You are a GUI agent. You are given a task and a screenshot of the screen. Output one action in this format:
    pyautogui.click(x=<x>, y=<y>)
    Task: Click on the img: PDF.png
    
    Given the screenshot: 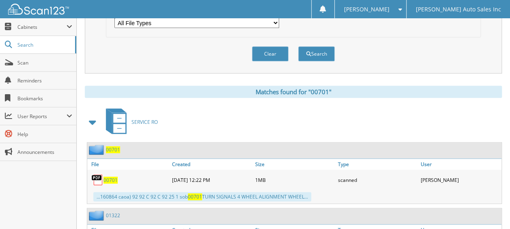 What is the action you would take?
    pyautogui.click(x=97, y=180)
    